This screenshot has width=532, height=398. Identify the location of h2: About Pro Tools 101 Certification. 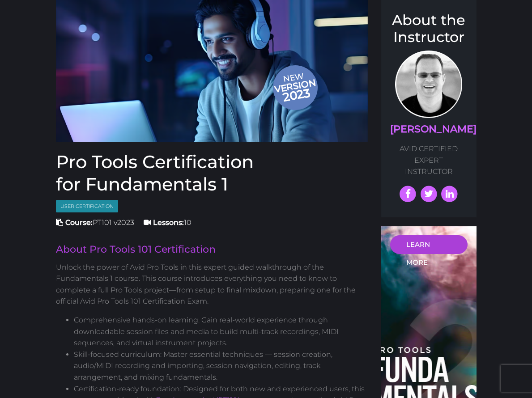
(212, 250).